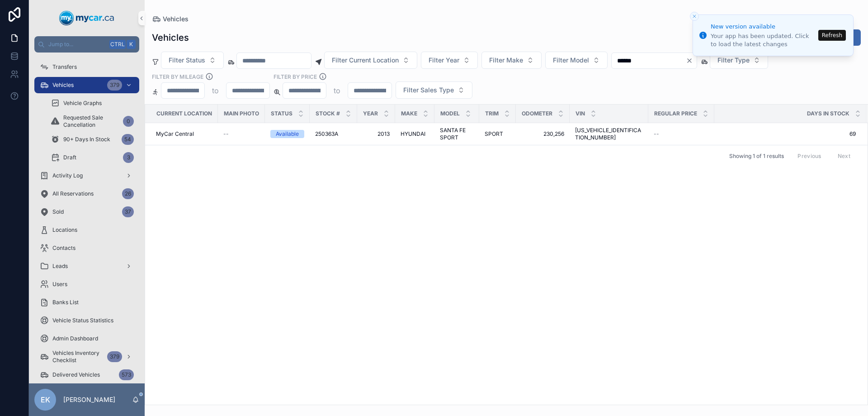 The width and height of the screenshot is (868, 416). What do you see at coordinates (175, 134) in the screenshot?
I see `span: MyCar Central` at bounding box center [175, 134].